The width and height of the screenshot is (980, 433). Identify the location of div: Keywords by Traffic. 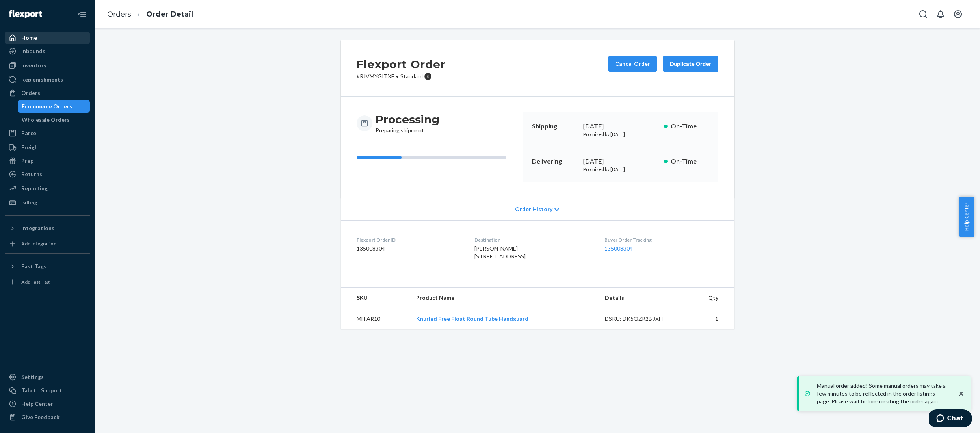
(110, 49).